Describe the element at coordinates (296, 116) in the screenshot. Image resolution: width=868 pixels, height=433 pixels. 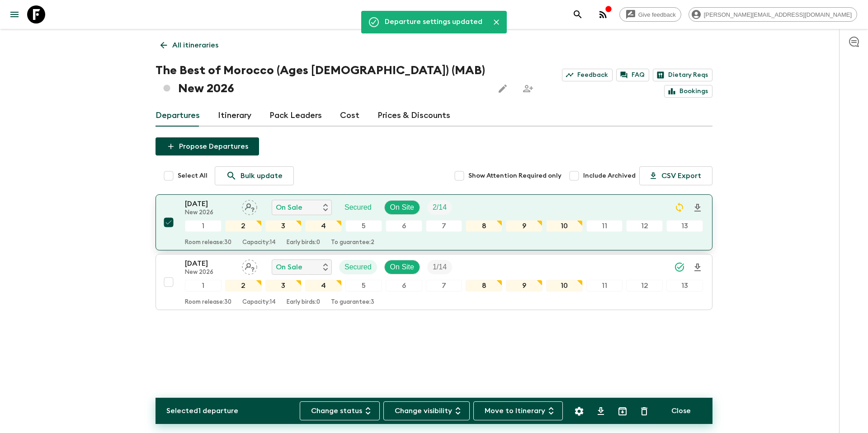
I see `a: Pack Leaders` at that location.